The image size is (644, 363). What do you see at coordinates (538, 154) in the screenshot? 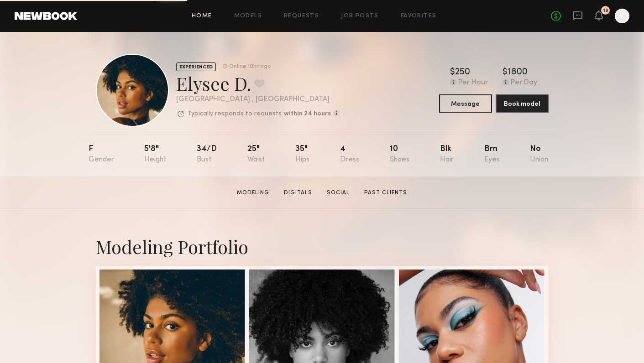
I see `div: No` at bounding box center [538, 154].